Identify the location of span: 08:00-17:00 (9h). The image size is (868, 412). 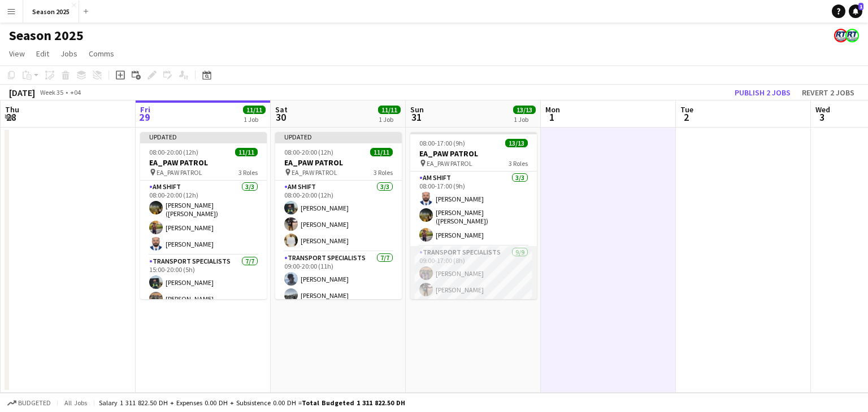
(442, 143).